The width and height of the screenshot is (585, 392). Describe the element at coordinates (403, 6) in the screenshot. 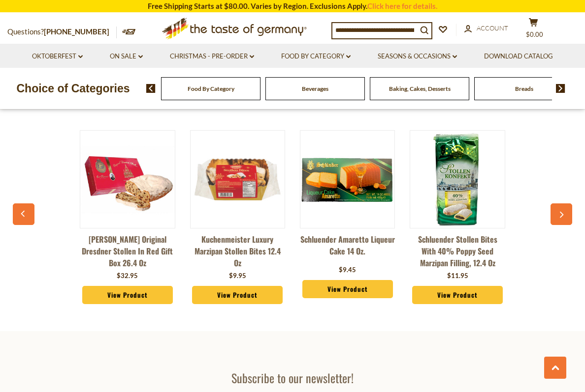

I see `a: Click here for details.` at that location.